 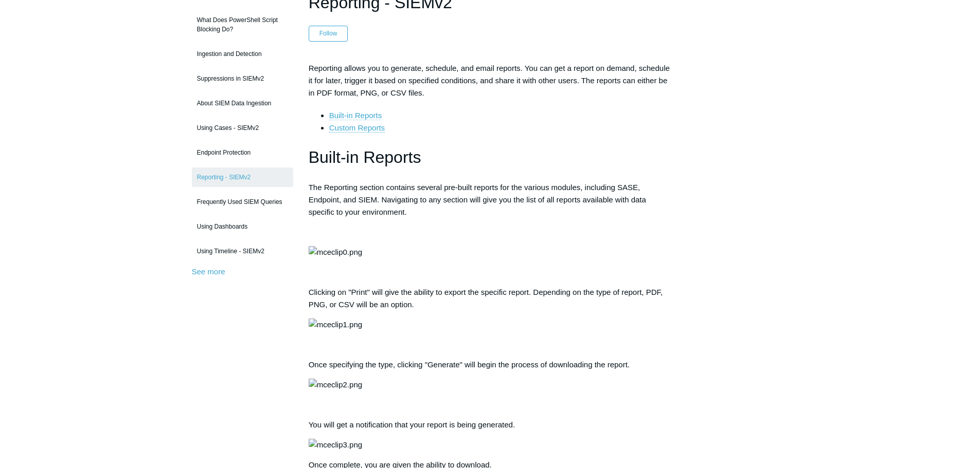 I want to click on img: mceclip3.png, so click(x=335, y=445).